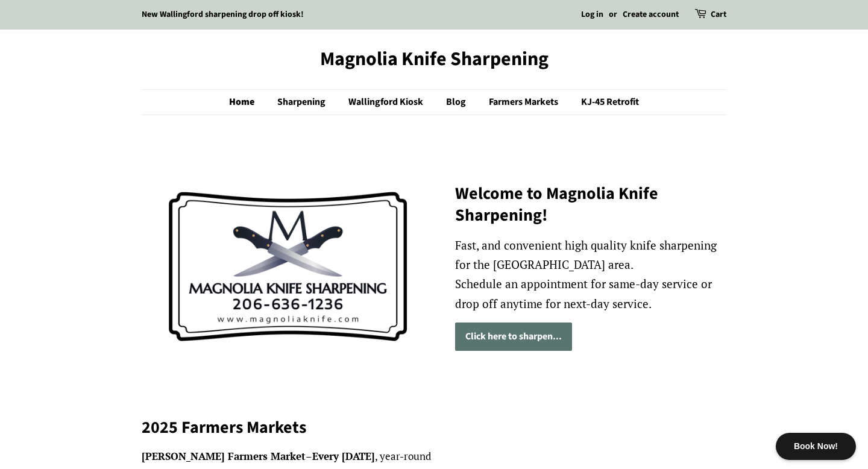  What do you see at coordinates (248, 102) in the screenshot?
I see `a: Home` at bounding box center [248, 102].